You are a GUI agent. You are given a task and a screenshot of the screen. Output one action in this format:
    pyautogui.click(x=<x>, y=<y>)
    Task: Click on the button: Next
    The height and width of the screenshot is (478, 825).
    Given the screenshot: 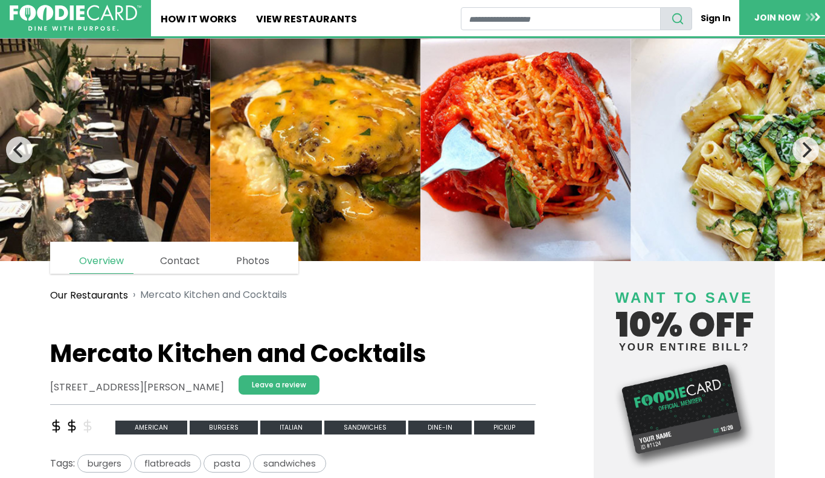 What is the action you would take?
    pyautogui.click(x=806, y=150)
    